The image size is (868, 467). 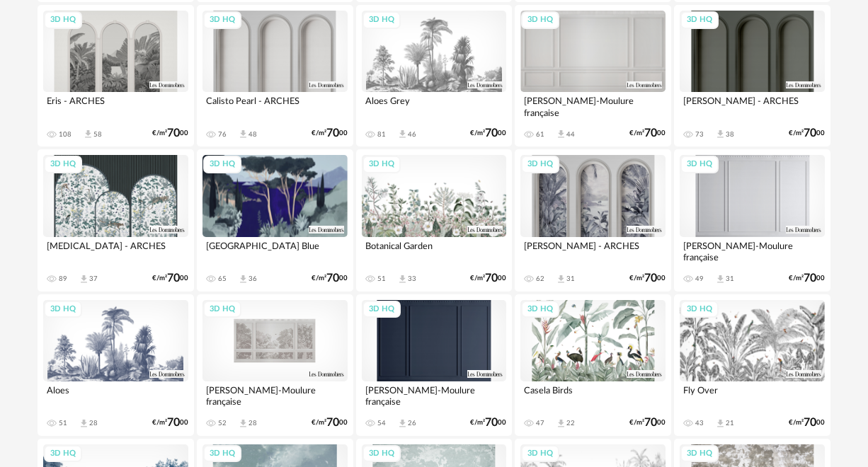 What do you see at coordinates (540, 279) in the screenshot?
I see `div: 62` at bounding box center [540, 279].